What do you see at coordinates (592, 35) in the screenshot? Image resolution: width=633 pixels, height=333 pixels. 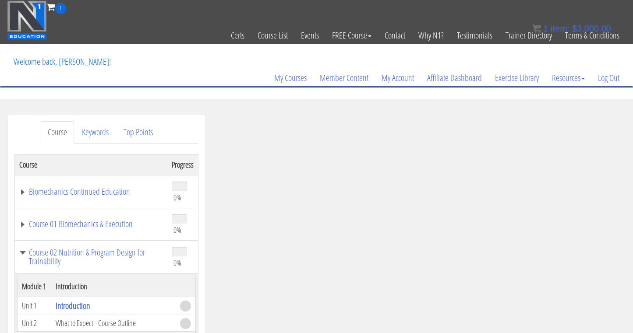 I see `a: Terms & Conditions` at bounding box center [592, 35].